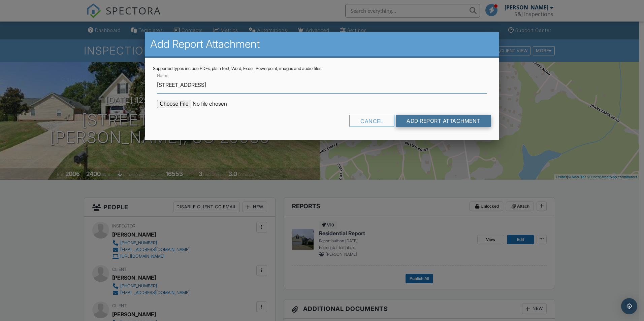 The image size is (644, 321). I want to click on label: Name, so click(163, 76).